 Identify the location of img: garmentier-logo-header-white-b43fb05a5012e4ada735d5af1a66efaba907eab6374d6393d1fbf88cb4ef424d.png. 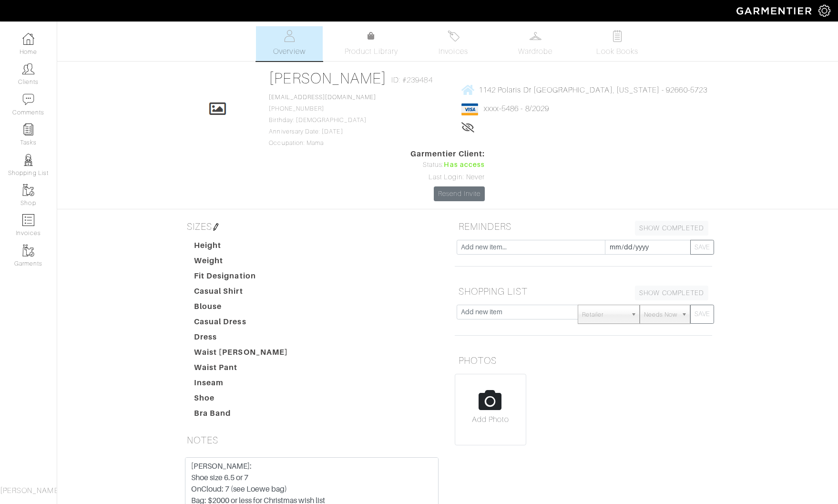
(775, 11).